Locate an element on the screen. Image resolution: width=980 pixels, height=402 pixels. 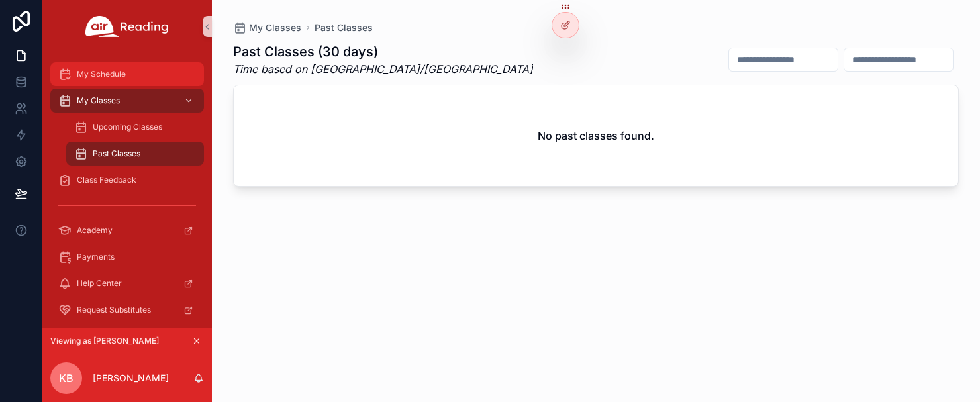
span: Academy is located at coordinates (94, 230).